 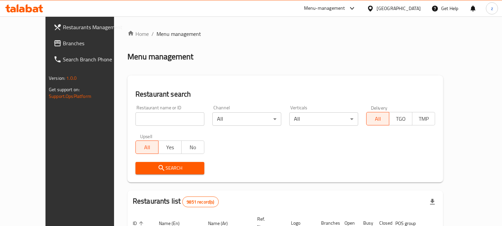 What do you see at coordinates (433, 201) in the screenshot?
I see `div: Export file` at bounding box center [433, 201].